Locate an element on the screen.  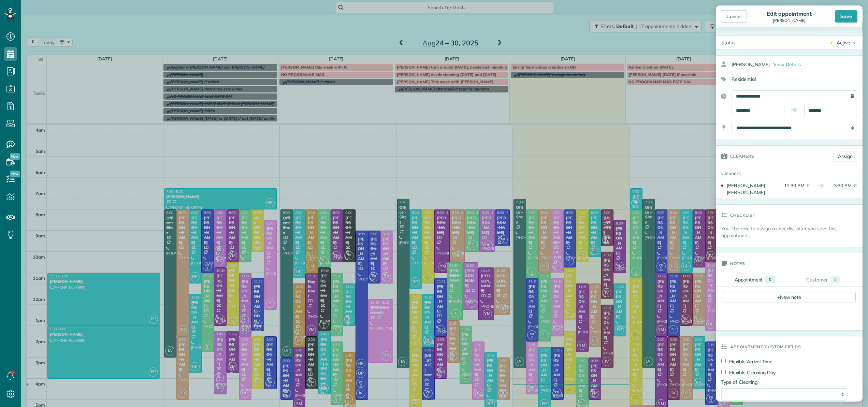
input: Flexible Cleaning Day is located at coordinates (723, 371).